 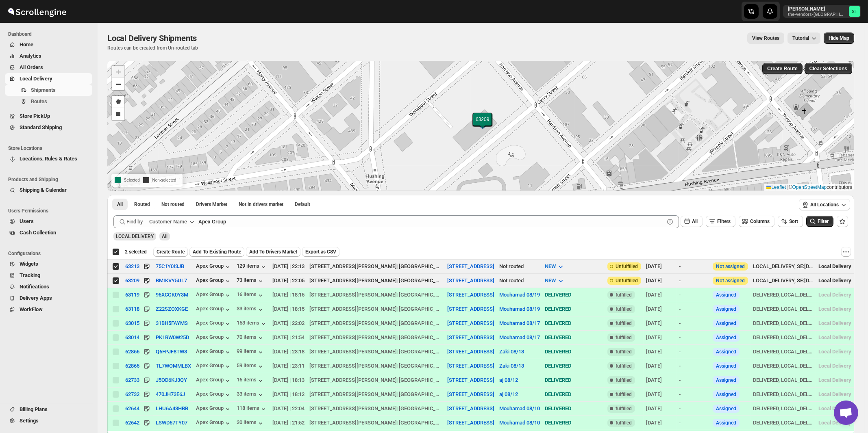 I want to click on button: LSWD67TY07, so click(x=171, y=423).